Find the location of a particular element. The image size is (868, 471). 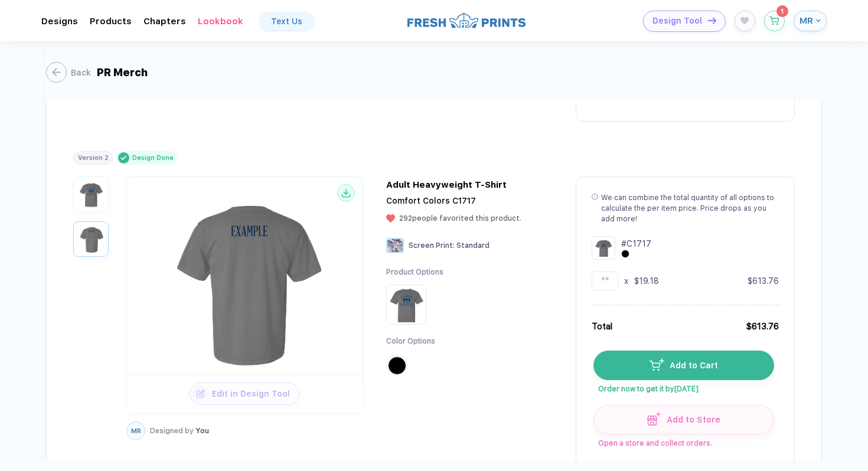

button: Design Toolicon is located at coordinates (684, 21).